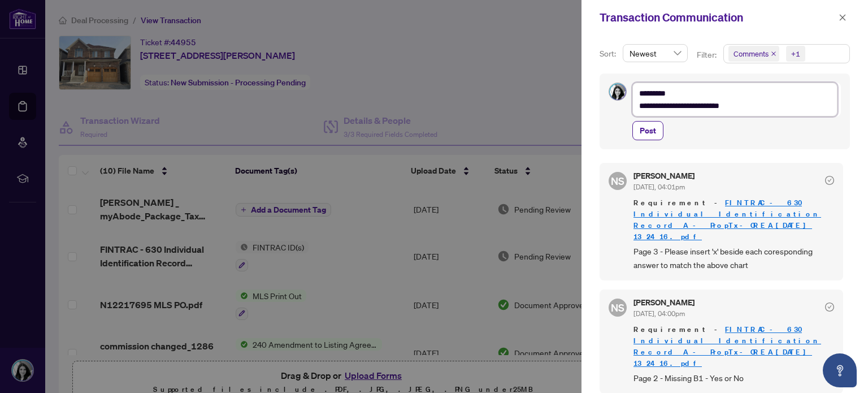  I want to click on button: Open asap, so click(839, 370).